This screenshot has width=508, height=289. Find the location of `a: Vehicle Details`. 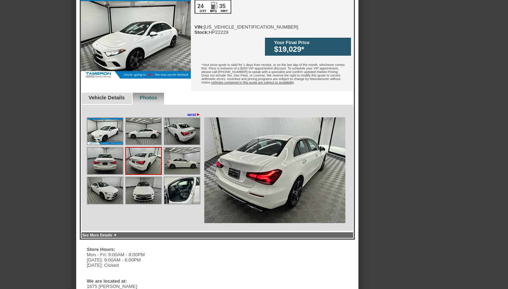

a: Vehicle Details is located at coordinates (107, 98).